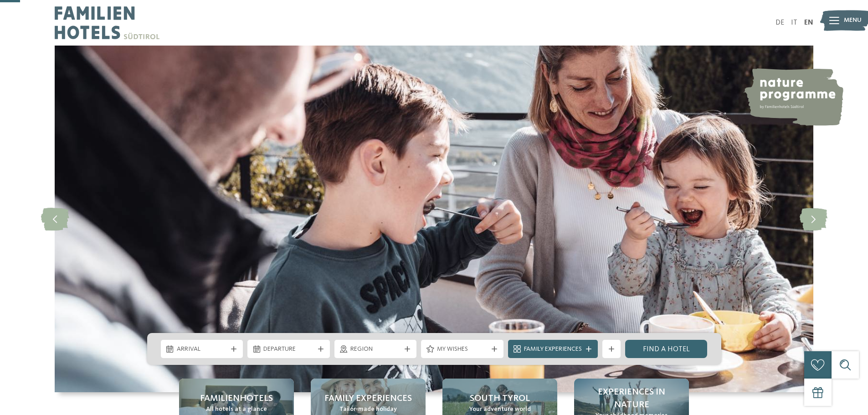 The image size is (868, 415). What do you see at coordinates (462, 349) in the screenshot?
I see `span: My wishes` at bounding box center [462, 349].